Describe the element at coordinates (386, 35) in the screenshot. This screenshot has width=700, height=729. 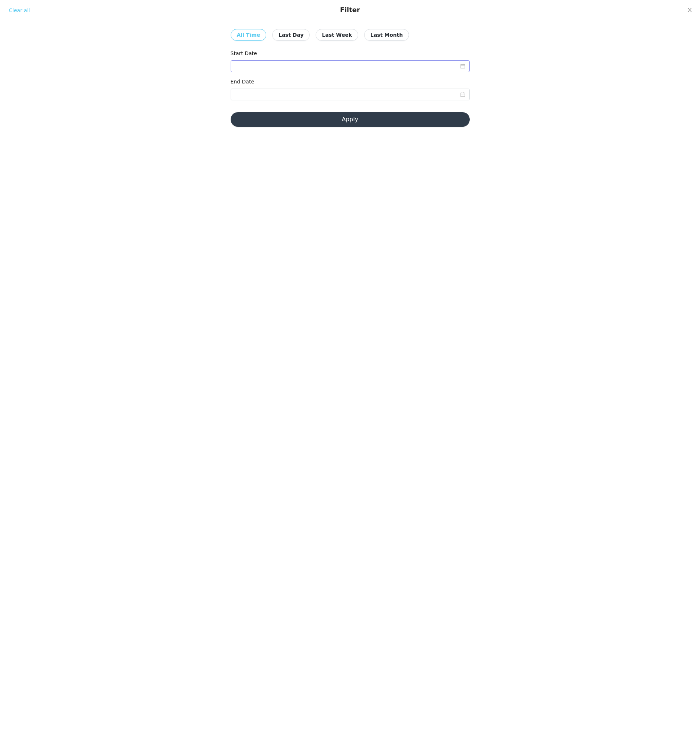
I see `button: Last Month` at that location.